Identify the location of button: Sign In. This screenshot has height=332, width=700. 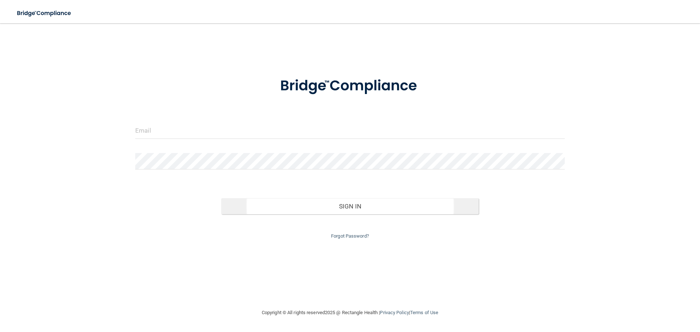
(350, 206).